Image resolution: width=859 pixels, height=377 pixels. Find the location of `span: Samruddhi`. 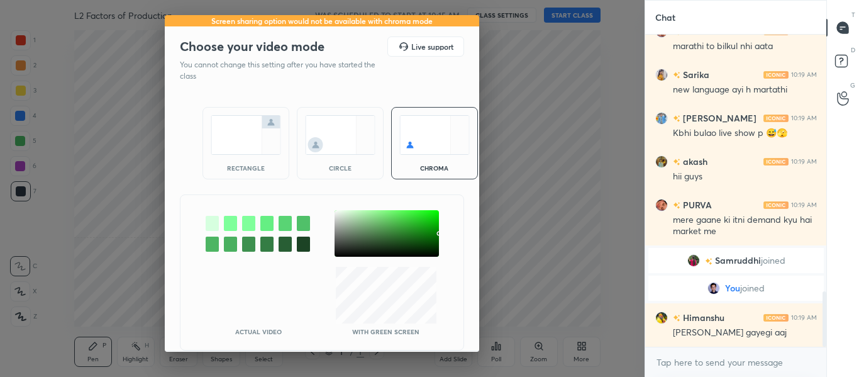

span: Samruddhi is located at coordinates (737, 260).